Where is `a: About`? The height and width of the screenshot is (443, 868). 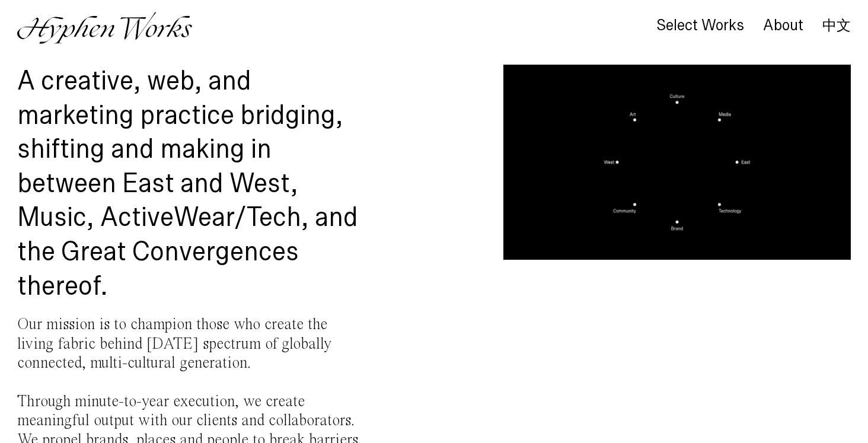 a: About is located at coordinates (784, 26).